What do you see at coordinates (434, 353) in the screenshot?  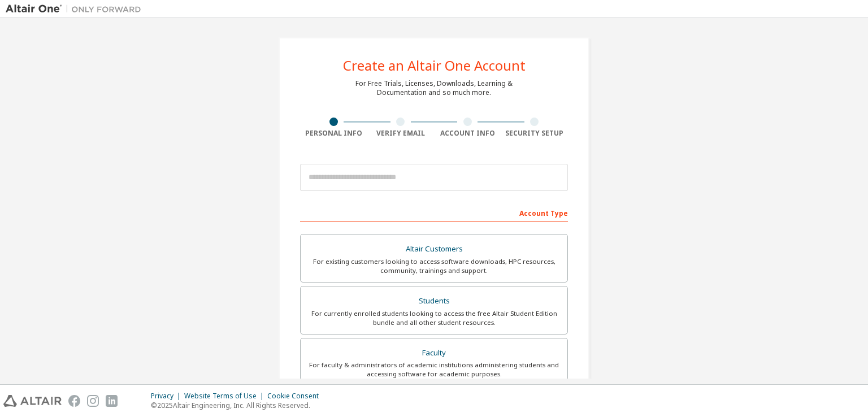 I see `div: Faculty` at bounding box center [434, 353].